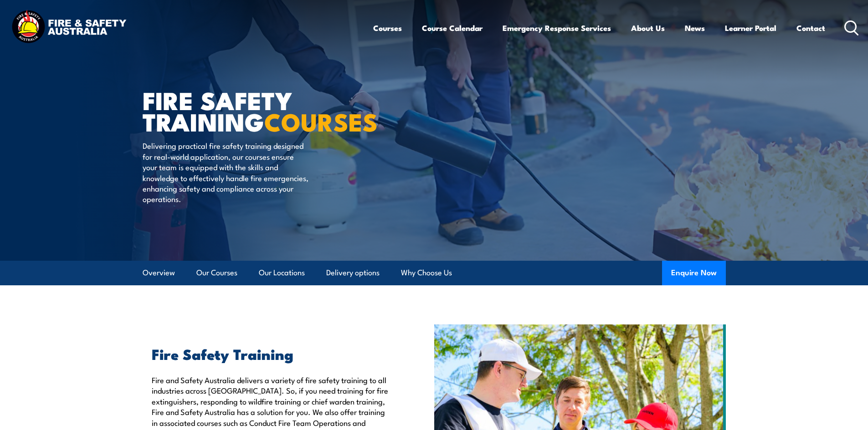 The height and width of the screenshot is (430, 868). I want to click on a: About Us, so click(648, 28).